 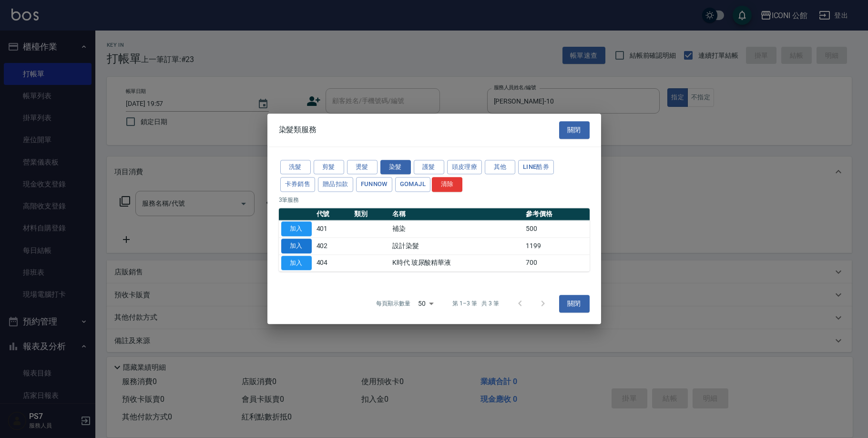 I want to click on th: 類別, so click(x=371, y=214).